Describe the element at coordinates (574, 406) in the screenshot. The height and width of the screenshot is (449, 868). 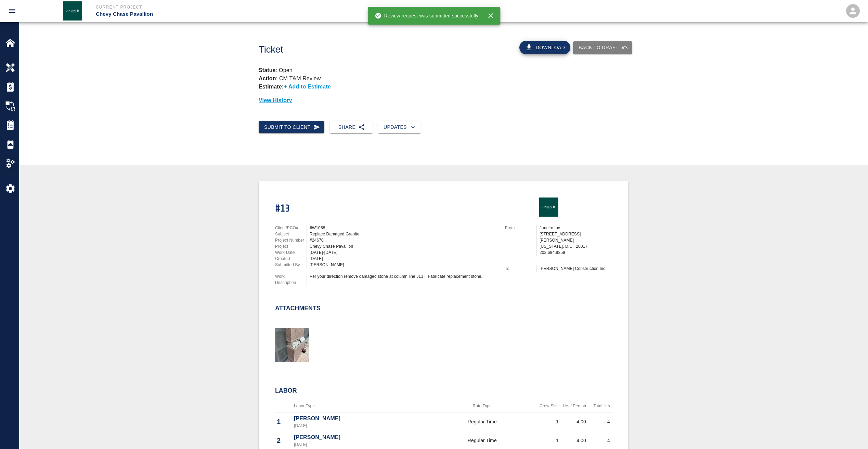
I see `th: Hrs / Person` at that location.